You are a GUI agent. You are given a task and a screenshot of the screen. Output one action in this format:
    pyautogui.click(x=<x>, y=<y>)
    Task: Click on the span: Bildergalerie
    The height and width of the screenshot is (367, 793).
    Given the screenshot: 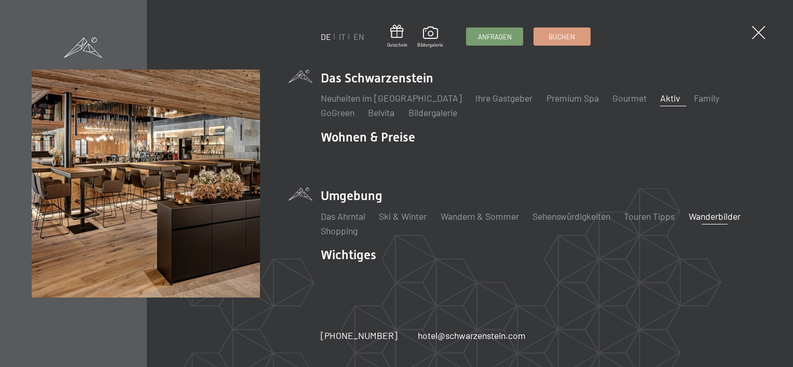 What is the action you would take?
    pyautogui.click(x=430, y=45)
    